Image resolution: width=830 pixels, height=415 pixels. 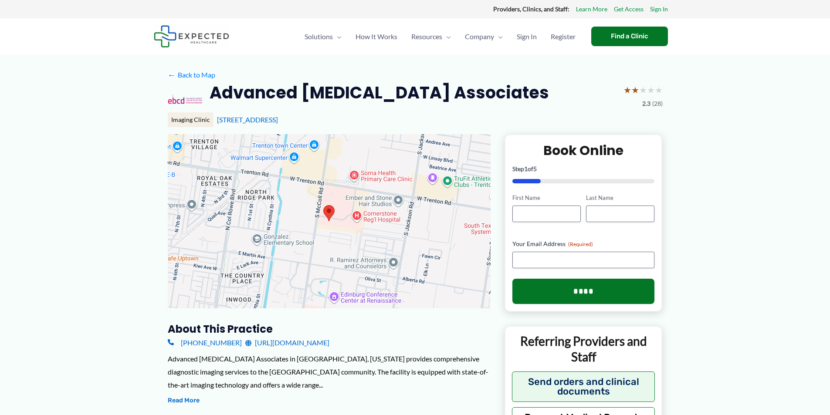 I want to click on label: Last Name, so click(x=620, y=198).